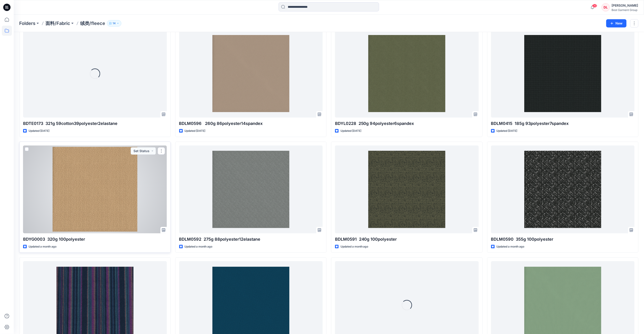  Describe the element at coordinates (407, 189) in the screenshot. I see `a: BDLM0591 240g 100polyester` at that location.